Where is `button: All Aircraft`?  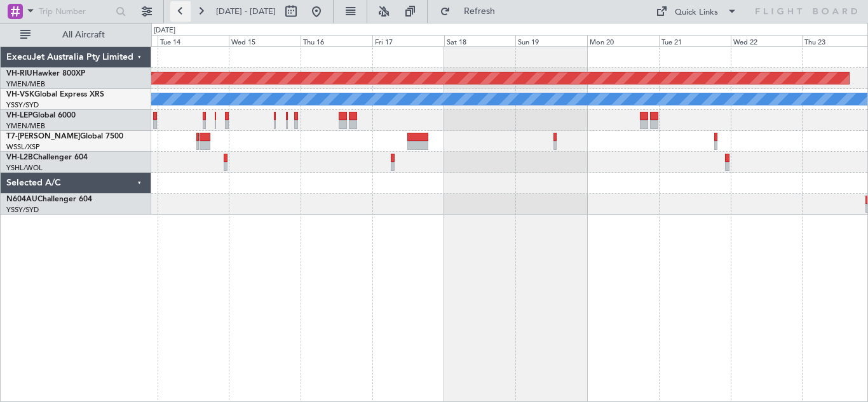
button: All Aircraft is located at coordinates (76, 35).